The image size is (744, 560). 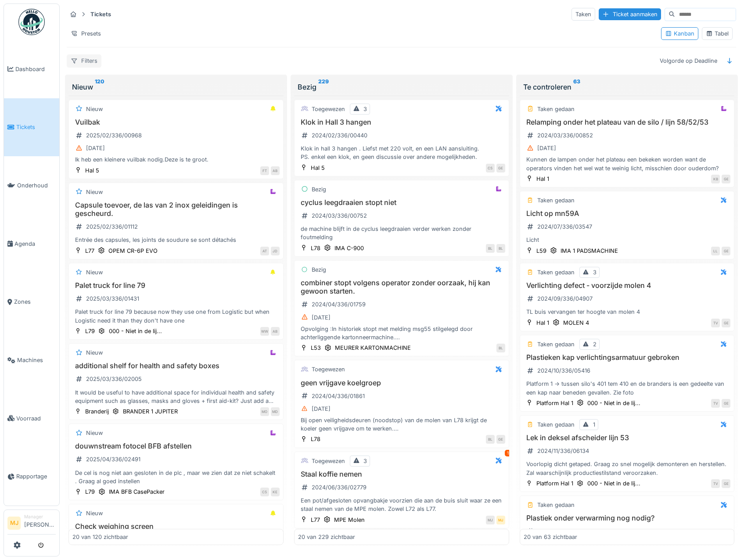 What do you see at coordinates (717, 34) in the screenshot?
I see `div: Tabel` at bounding box center [717, 34].